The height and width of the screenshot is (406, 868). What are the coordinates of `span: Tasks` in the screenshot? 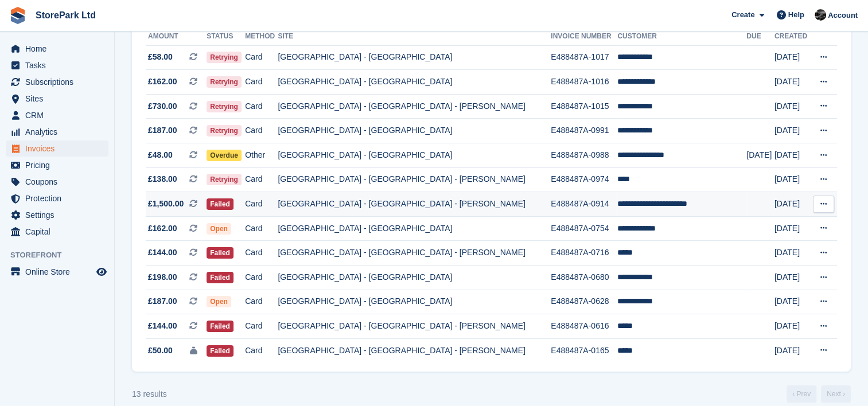 It's located at (60, 65).